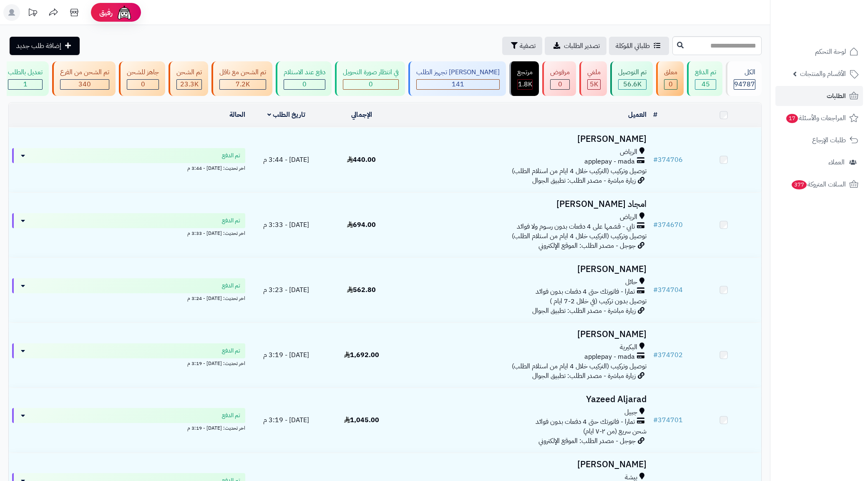  What do you see at coordinates (744, 72) in the screenshot?
I see `div: الكل` at bounding box center [744, 72].